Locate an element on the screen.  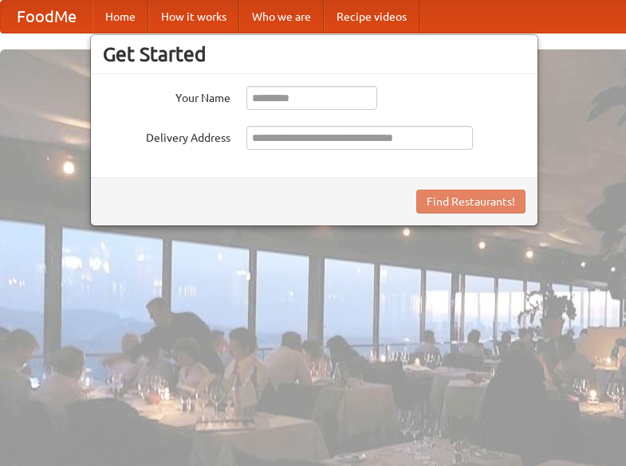
a: FoodMe is located at coordinates (46, 17).